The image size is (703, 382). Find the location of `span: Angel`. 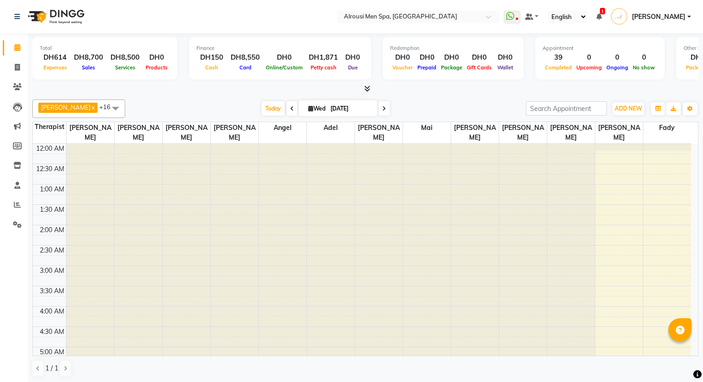

span: Angel is located at coordinates (282, 127).